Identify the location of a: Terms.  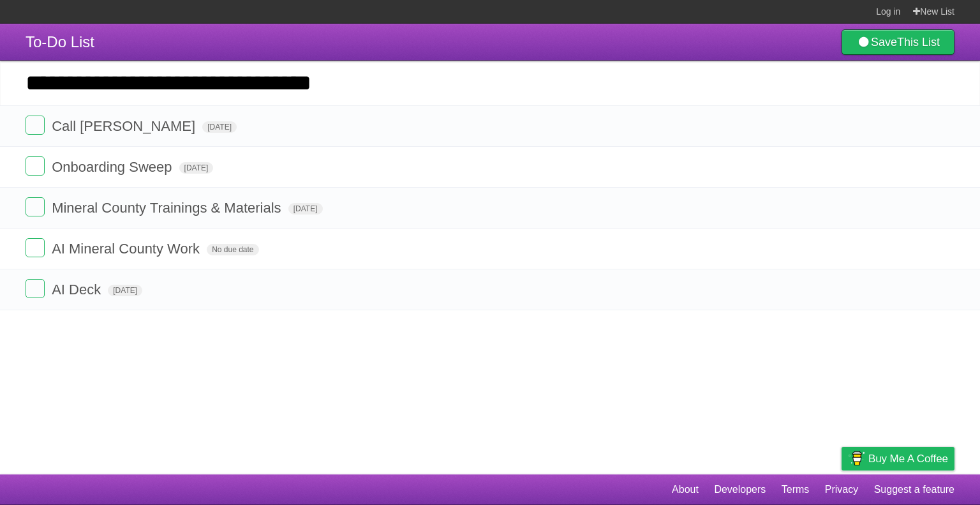
(795, 489).